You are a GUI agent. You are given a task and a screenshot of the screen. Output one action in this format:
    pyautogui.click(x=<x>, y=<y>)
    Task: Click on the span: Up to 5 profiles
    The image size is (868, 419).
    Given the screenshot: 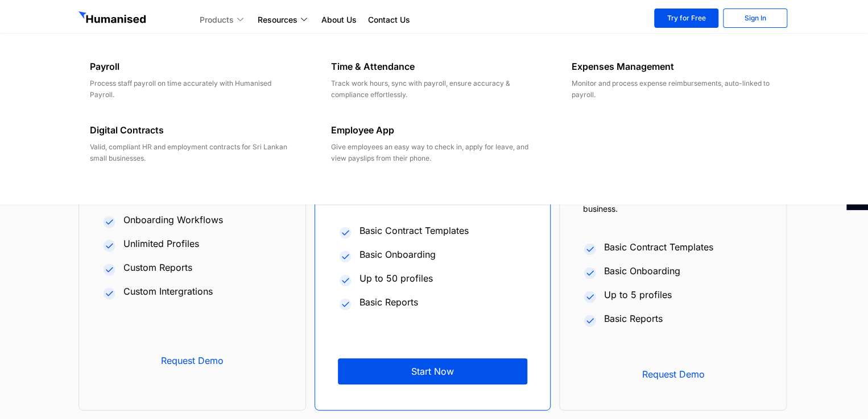 What is the action you would take?
    pyautogui.click(x=636, y=295)
    